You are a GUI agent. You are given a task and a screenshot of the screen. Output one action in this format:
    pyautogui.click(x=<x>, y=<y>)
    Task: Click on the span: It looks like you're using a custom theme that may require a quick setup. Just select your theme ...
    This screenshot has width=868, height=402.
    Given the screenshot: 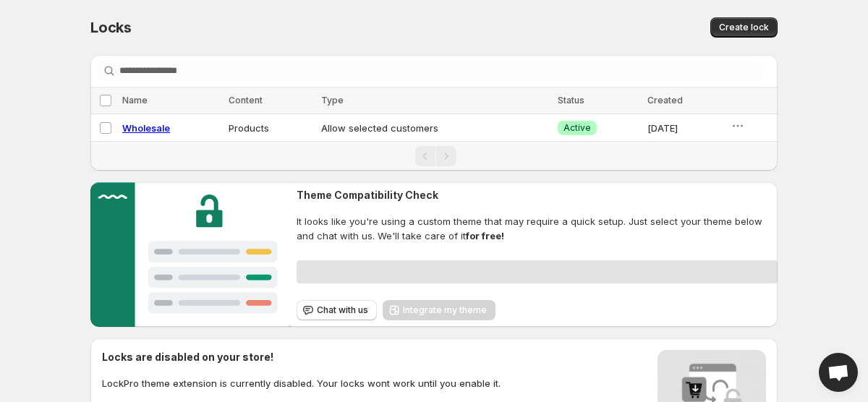 What is the action you would take?
    pyautogui.click(x=537, y=229)
    